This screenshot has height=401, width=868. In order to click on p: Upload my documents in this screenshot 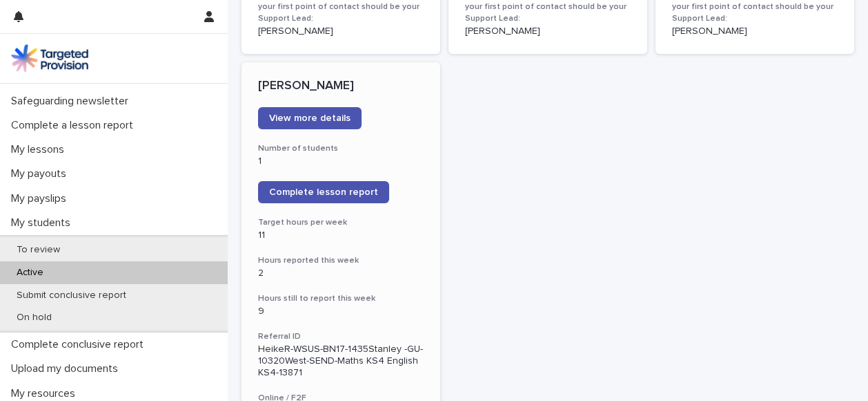, I will do `click(67, 368)`.